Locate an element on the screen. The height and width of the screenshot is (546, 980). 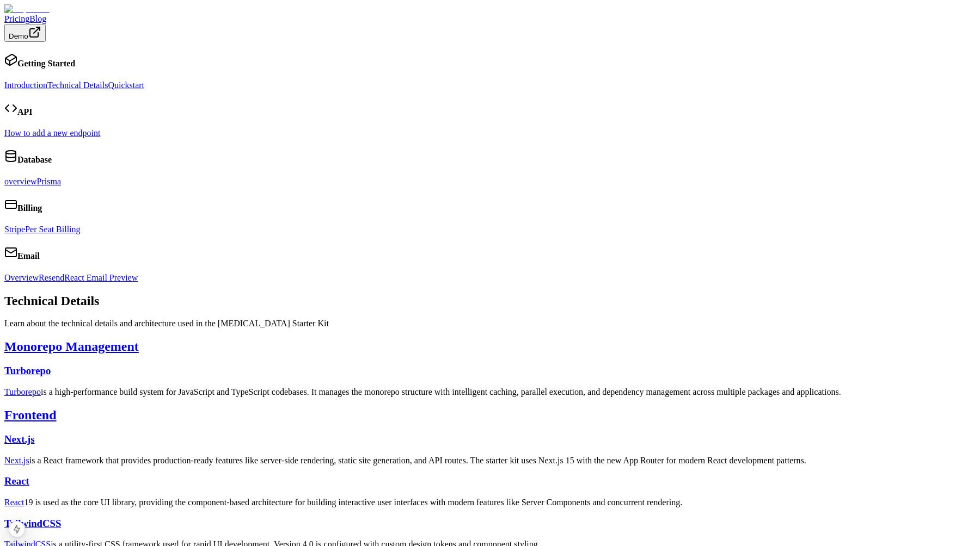
a: Dopamine is located at coordinates (490, 10).